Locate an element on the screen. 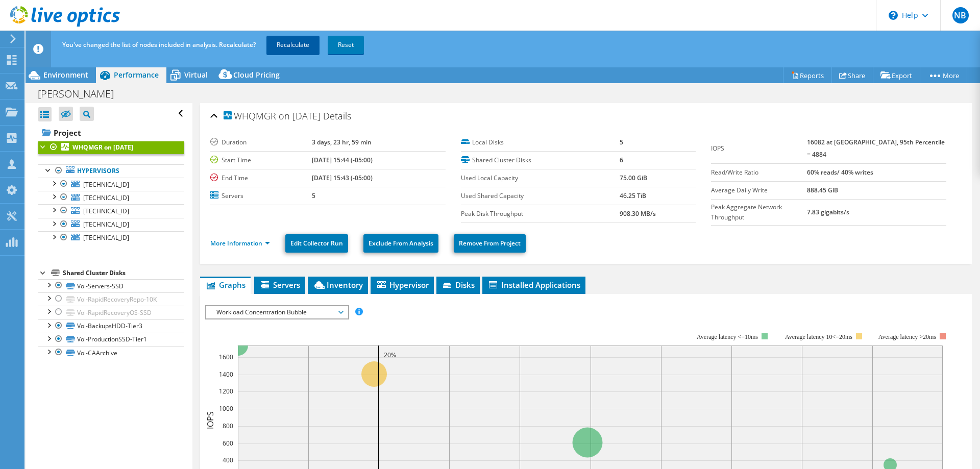 This screenshot has height=469, width=980. b: 3 days, 23 hr, 59 min is located at coordinates (342, 142).